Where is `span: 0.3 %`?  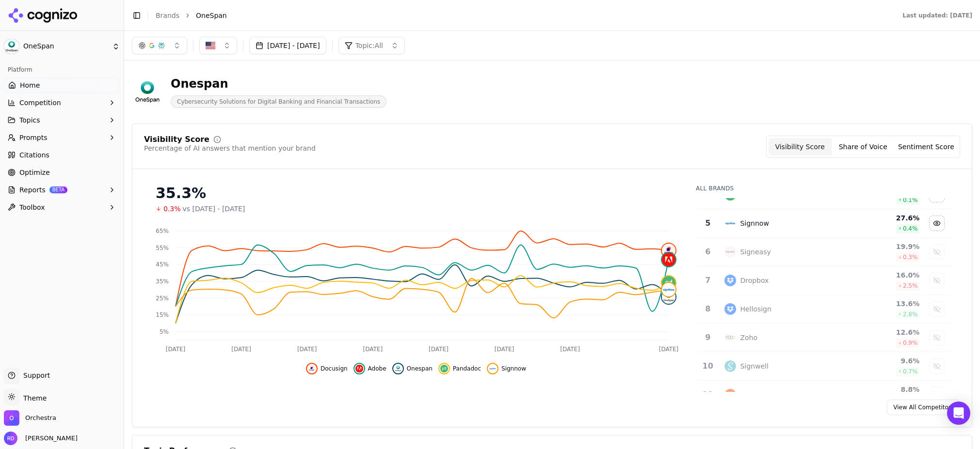
span: 0.3 % is located at coordinates (910, 258).